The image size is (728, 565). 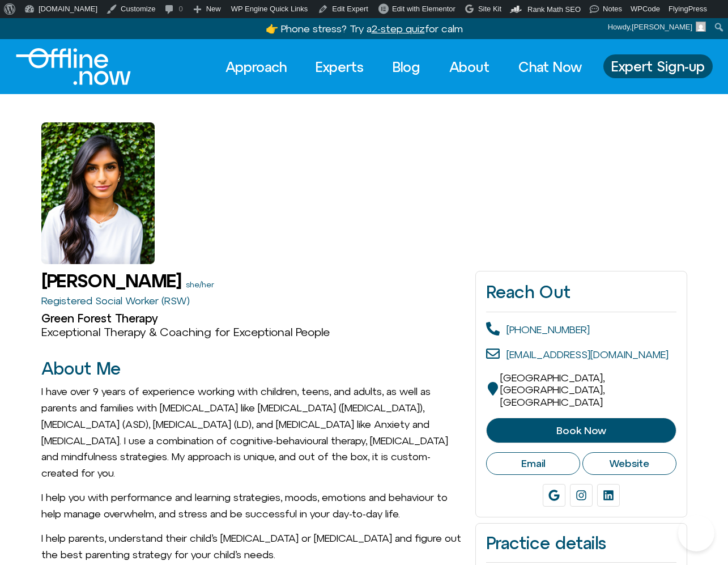 I want to click on a: Howdy,, so click(x=657, y=27).